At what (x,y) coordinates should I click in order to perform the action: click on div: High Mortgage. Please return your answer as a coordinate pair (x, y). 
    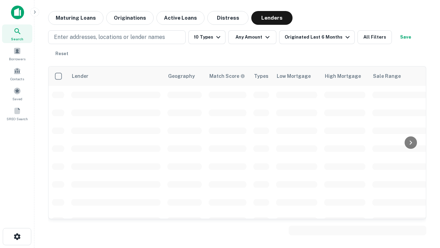
    Looking at the image, I should click on (343, 76).